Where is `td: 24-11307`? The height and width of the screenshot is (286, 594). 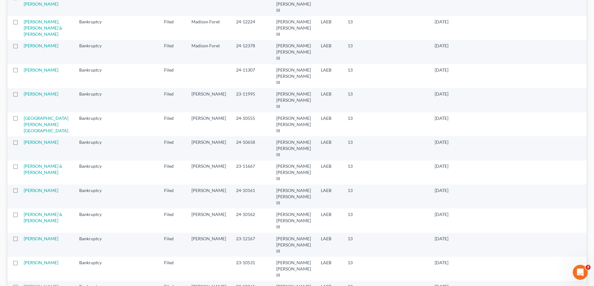
td: 24-11307 is located at coordinates (251, 76).